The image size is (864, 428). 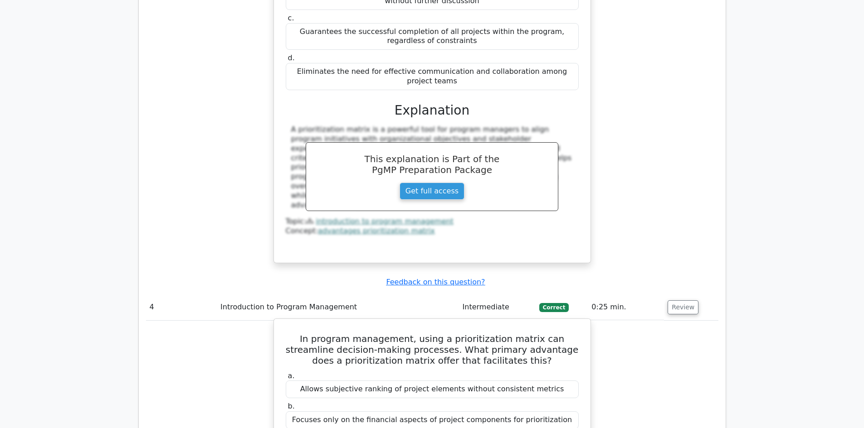 What do you see at coordinates (554, 308) in the screenshot?
I see `span: Correct` at bounding box center [554, 308].